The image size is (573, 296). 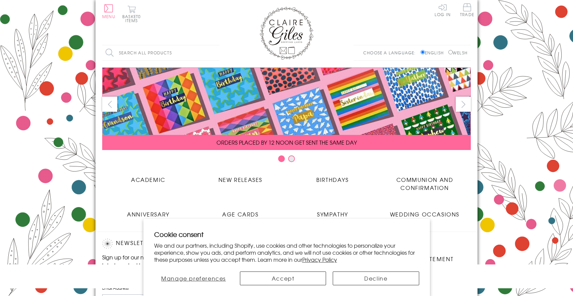 I want to click on a: Privacy Policy, so click(x=320, y=259).